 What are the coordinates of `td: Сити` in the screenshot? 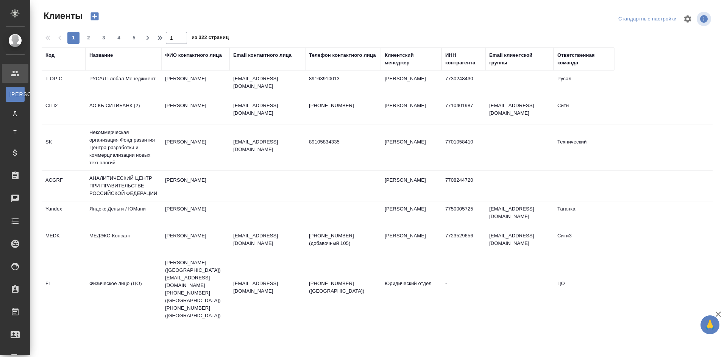 It's located at (584, 111).